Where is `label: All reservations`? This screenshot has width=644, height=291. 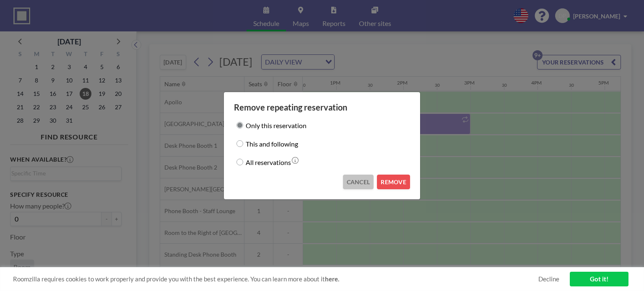
label: All reservations is located at coordinates (268, 162).